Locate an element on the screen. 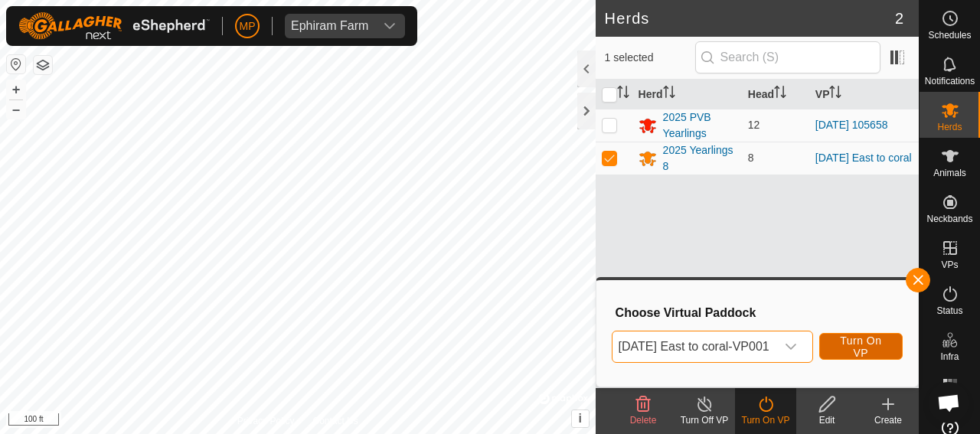 This screenshot has width=980, height=434. span: i is located at coordinates (580, 419).